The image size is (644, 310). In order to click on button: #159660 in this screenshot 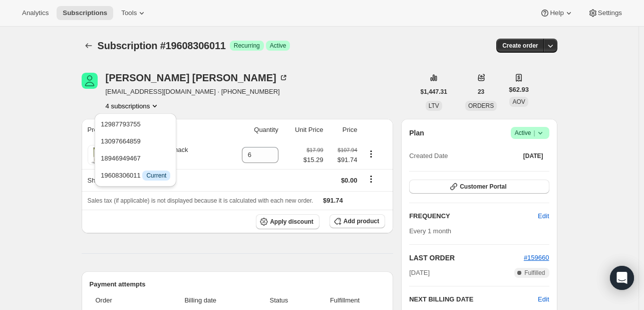, I will do `click(536, 258)`.